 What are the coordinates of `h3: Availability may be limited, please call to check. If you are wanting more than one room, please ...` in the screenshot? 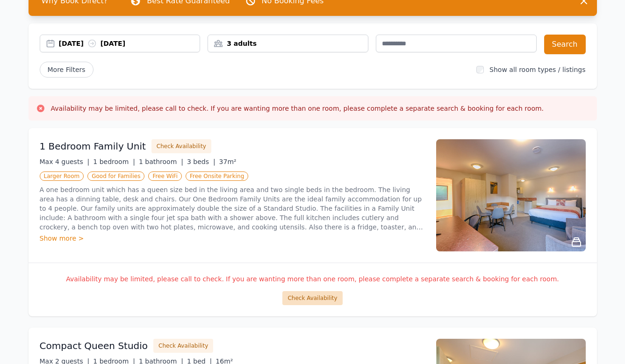 It's located at (297, 109).